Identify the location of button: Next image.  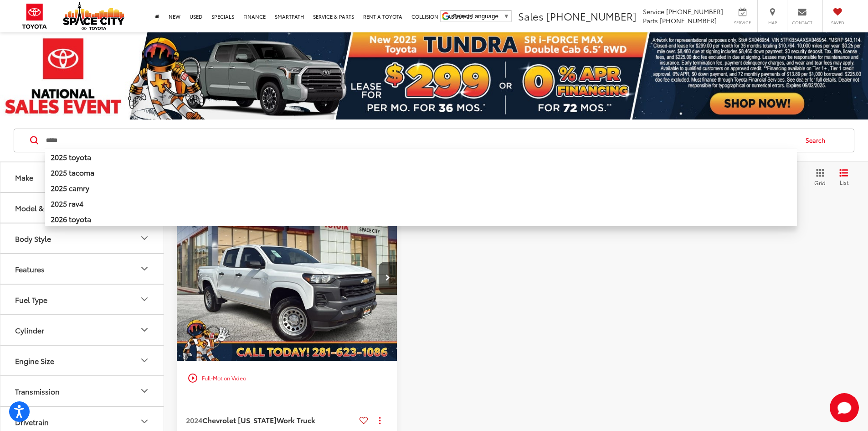
(388, 278).